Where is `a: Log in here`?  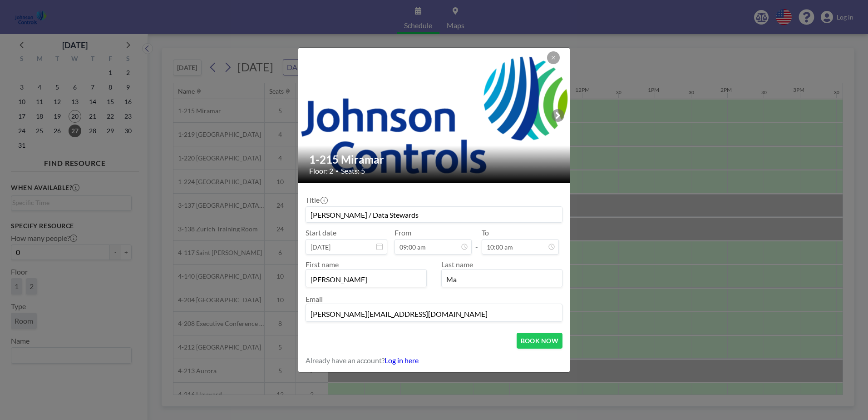 a: Log in here is located at coordinates (401, 360).